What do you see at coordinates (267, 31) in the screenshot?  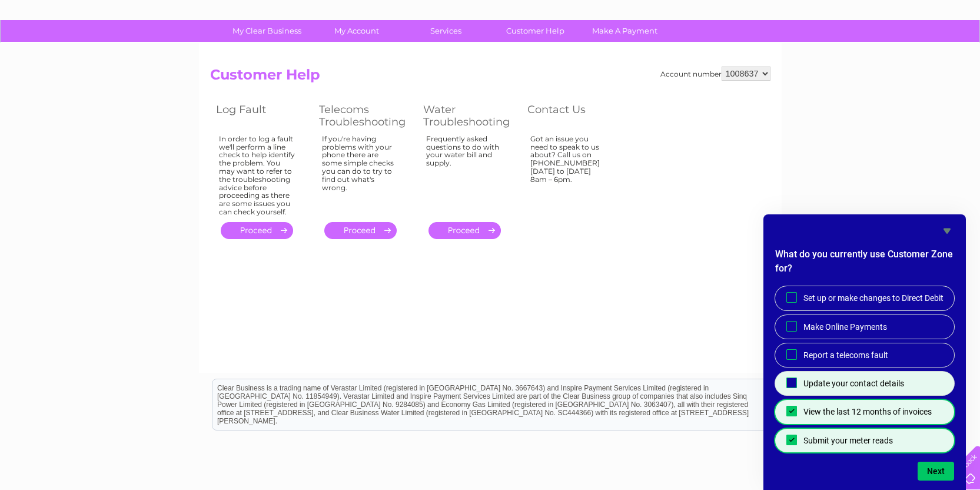 I see `a: My Clear Business` at bounding box center [267, 31].